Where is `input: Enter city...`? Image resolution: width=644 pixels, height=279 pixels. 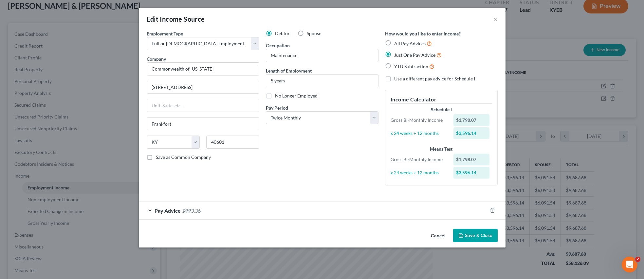
input: Enter city... is located at coordinates (203, 124).